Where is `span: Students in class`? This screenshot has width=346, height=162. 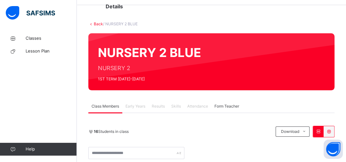 span: Students in class is located at coordinates (111, 132).